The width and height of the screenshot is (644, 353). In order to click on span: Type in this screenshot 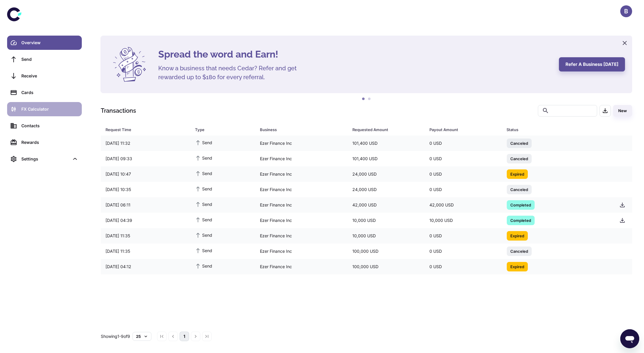, I will do `click(224, 130)`.